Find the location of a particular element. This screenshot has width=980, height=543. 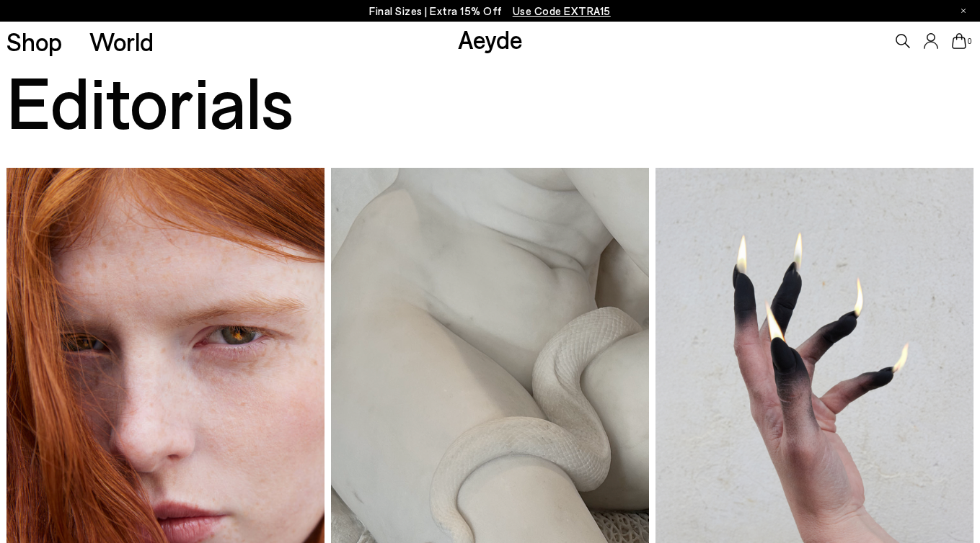

a: Shop is located at coordinates (34, 41).